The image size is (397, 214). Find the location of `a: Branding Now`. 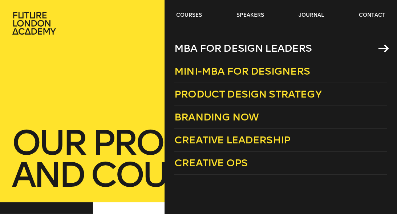

a: Branding Now is located at coordinates (280, 117).